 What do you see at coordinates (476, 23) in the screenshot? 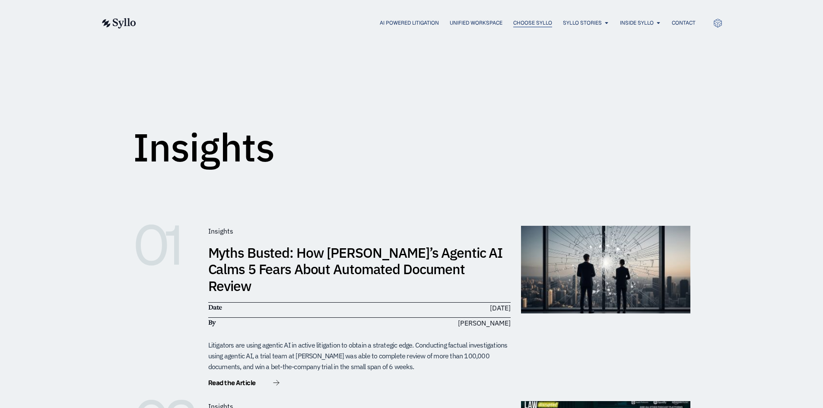
I see `span: Unified Workspace` at bounding box center [476, 23].